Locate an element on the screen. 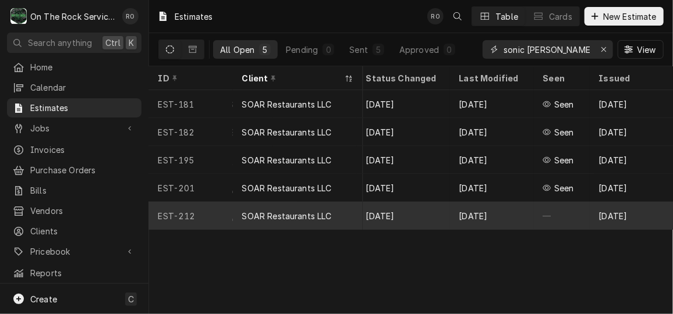 This screenshot has width=673, height=314. a: Go to Pricebook is located at coordinates (74, 251).